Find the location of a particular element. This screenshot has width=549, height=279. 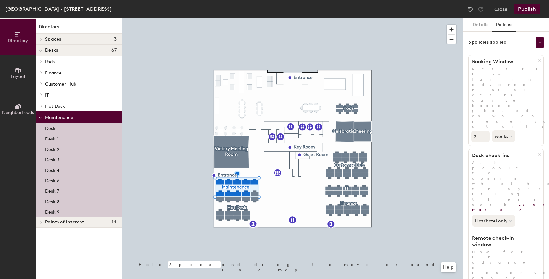

span: Neighborhoods is located at coordinates (18, 112).